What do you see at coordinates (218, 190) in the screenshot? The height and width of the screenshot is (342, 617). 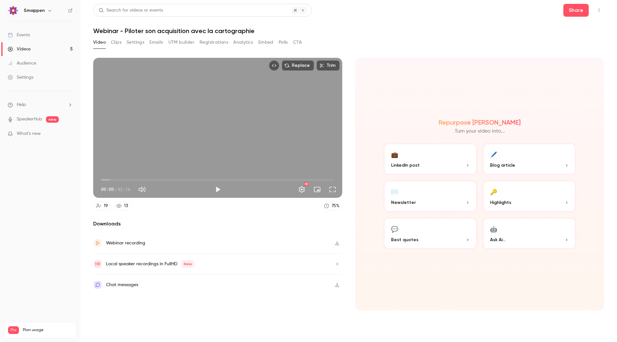 I see `div: Play` at bounding box center [218, 190].